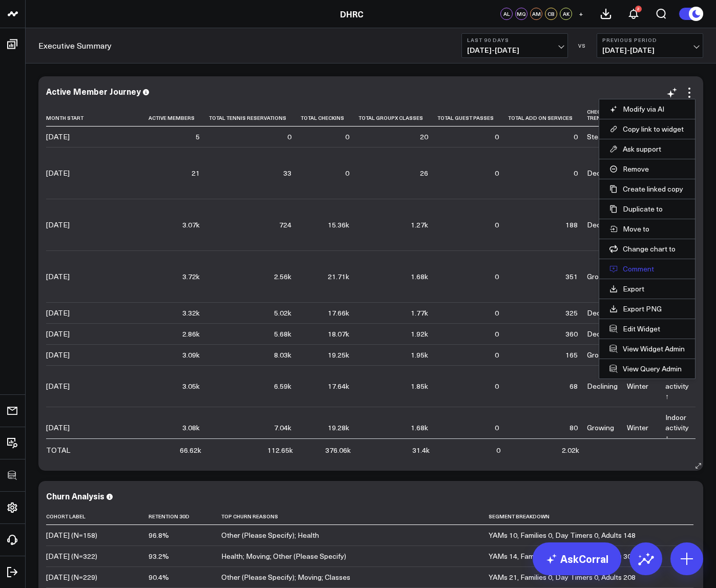  What do you see at coordinates (191, 427) in the screenshot?
I see `div: 3.08k` at bounding box center [191, 427].